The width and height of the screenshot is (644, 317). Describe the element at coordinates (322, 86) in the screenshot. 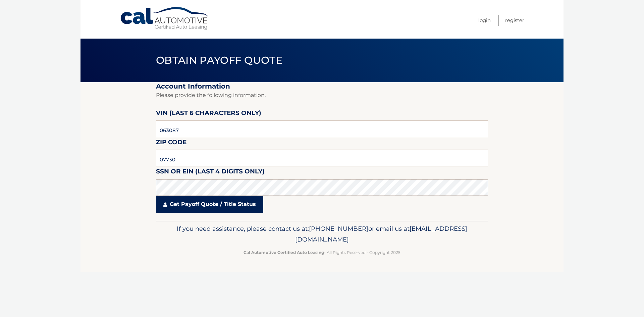

I see `h2: Account Information` at that location.